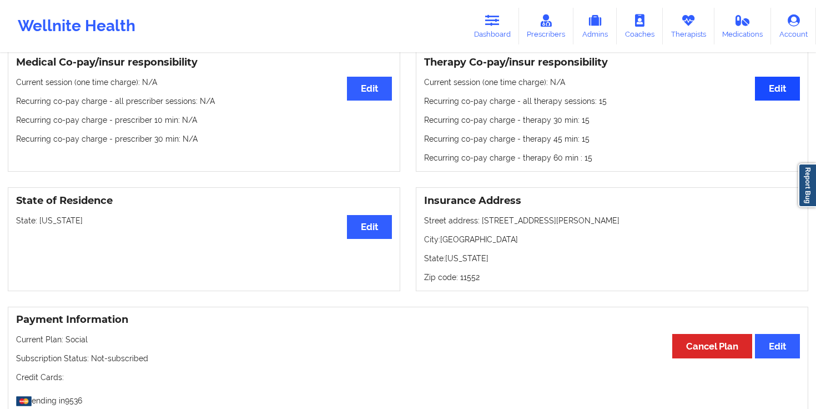 The image size is (816, 409). What do you see at coordinates (794, 26) in the screenshot?
I see `a: Account` at bounding box center [794, 26].